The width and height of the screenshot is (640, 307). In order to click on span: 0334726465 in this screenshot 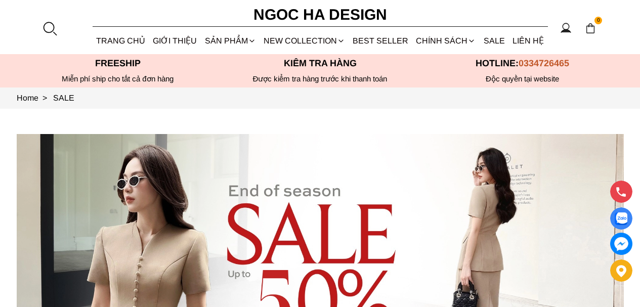, I will do `click(544, 63)`.